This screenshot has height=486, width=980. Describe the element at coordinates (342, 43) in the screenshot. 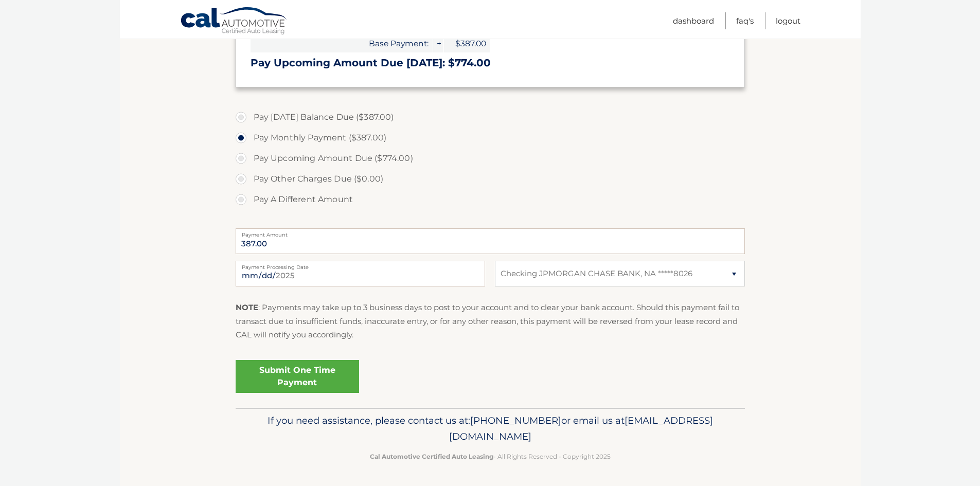

I see `span: Base Payment:` at that location.